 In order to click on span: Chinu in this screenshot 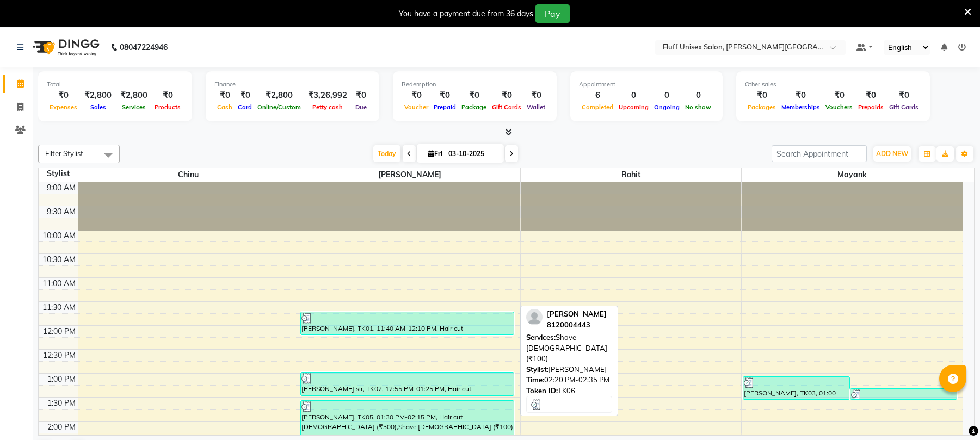, I will do `click(189, 175)`.